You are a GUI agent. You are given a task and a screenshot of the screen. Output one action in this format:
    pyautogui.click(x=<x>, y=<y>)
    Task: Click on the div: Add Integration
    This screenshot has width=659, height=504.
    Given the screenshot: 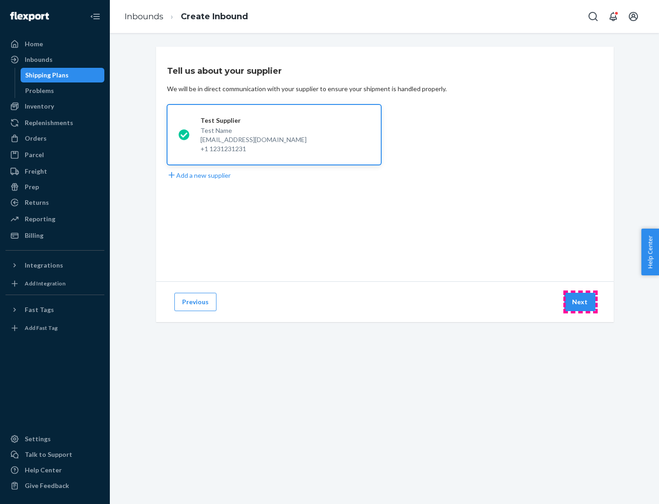 What is the action you would take?
    pyautogui.click(x=45, y=283)
    